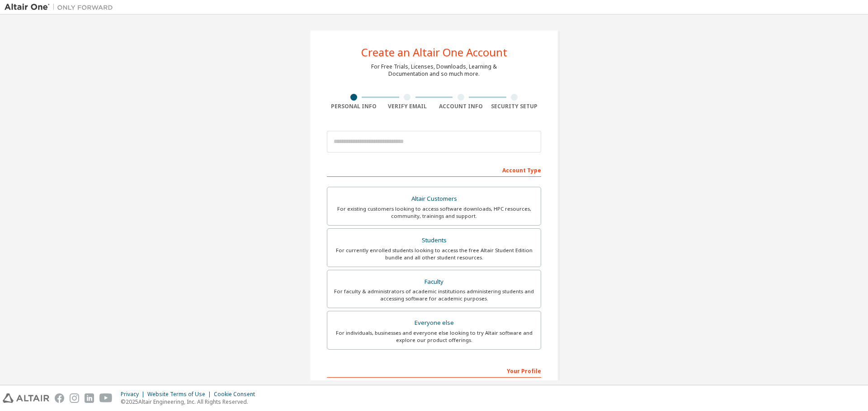 This screenshot has width=868, height=411. Describe the element at coordinates (407, 106) in the screenshot. I see `div: Verify Email` at that location.